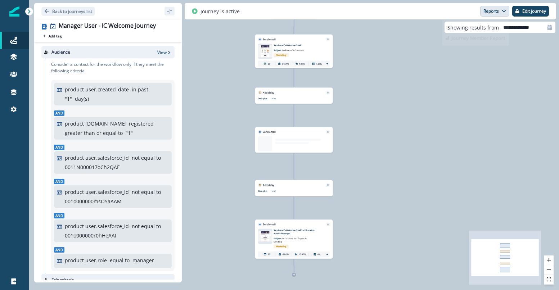 This screenshot has height=290, width=559. Describe the element at coordinates (94, 133) in the screenshot. I see `p: greater than or equal to` at that location.